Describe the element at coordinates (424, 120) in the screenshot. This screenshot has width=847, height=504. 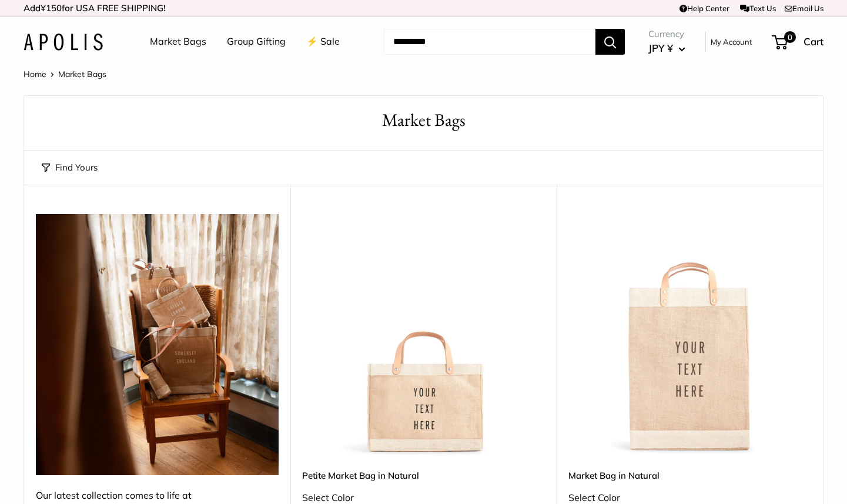
I see `h1: Market Bags` at that location.